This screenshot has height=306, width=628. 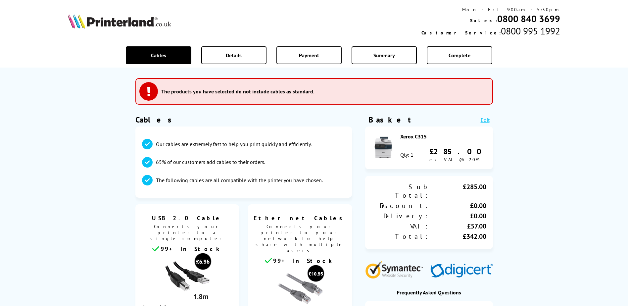 I want to click on div: Qty: 1, so click(x=407, y=155).